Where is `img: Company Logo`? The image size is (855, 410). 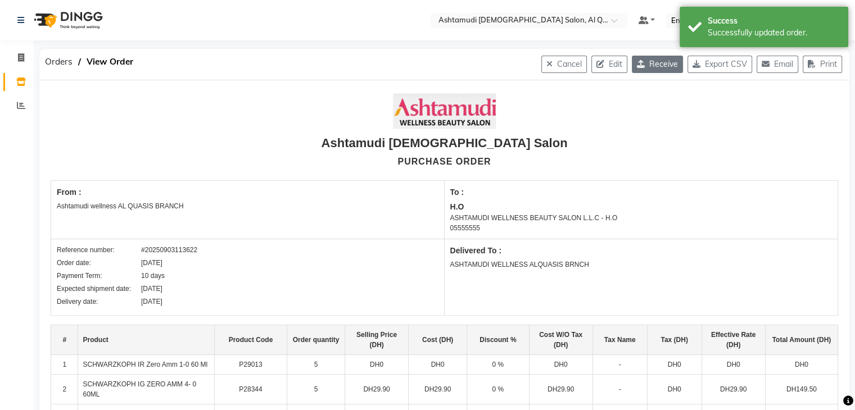 img: Company Logo is located at coordinates (444, 111).